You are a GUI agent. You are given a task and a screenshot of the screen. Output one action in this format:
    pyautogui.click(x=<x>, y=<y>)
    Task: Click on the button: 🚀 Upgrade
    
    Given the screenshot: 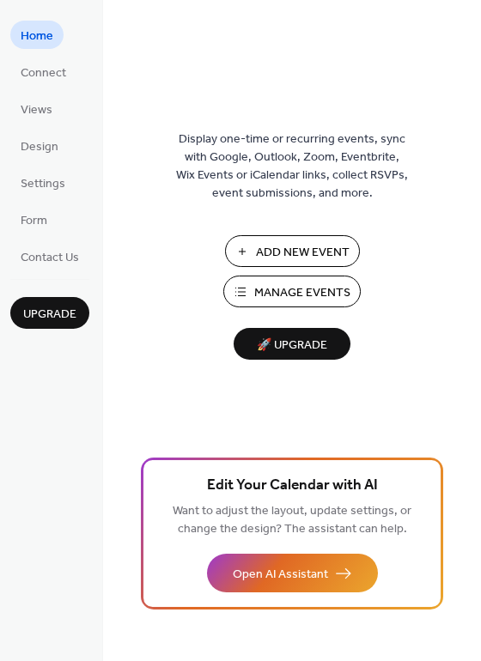 What is the action you would take?
    pyautogui.click(x=292, y=344)
    